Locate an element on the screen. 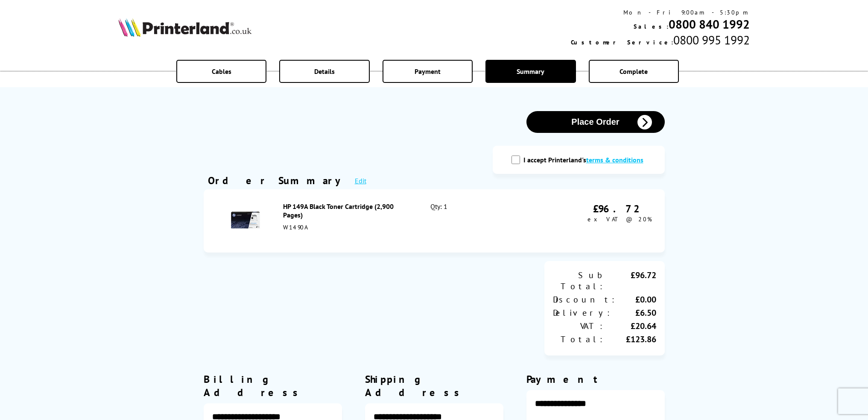 The height and width of the screenshot is (420, 868). div: Delivery: is located at coordinates (582, 313).